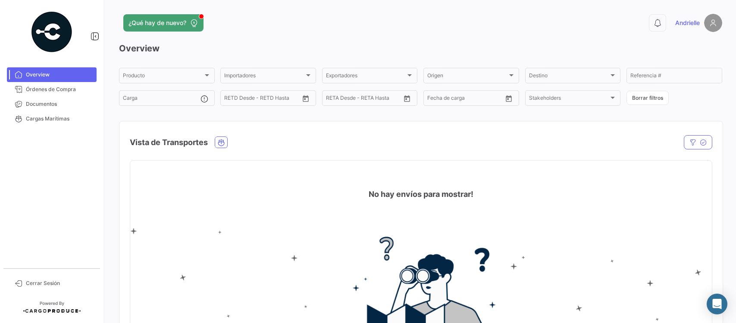  What do you see at coordinates (713, 23) in the screenshot?
I see `img: placeholder-user.png` at bounding box center [713, 23].